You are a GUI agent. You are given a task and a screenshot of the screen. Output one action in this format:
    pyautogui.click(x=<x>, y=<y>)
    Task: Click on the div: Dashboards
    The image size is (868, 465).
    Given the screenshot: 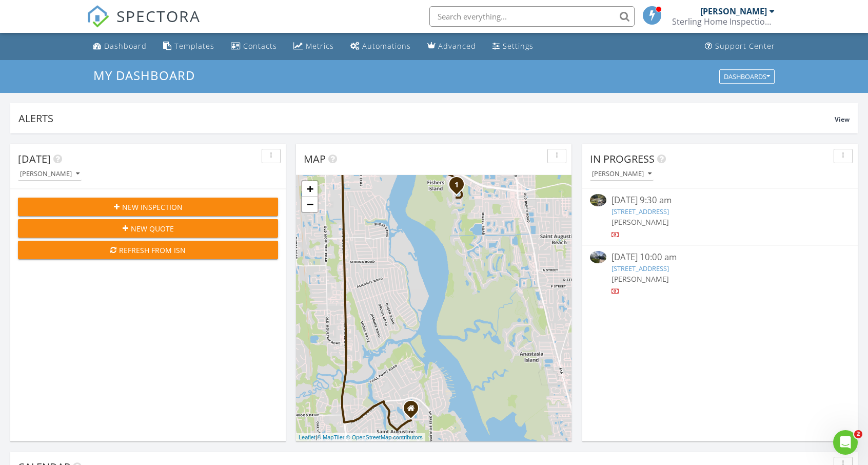 What is the action you would take?
    pyautogui.click(x=747, y=77)
    